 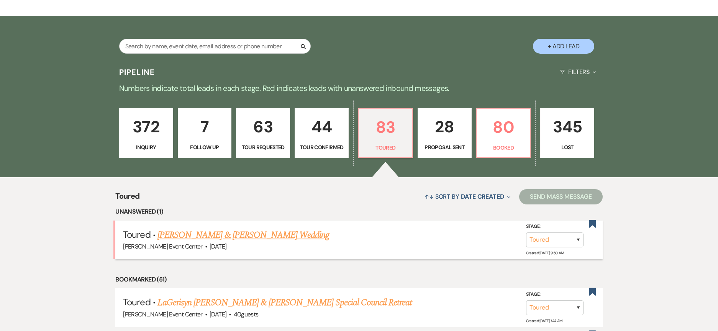 What do you see at coordinates (137, 72) in the screenshot?
I see `h3: Pipeline` at bounding box center [137, 72].